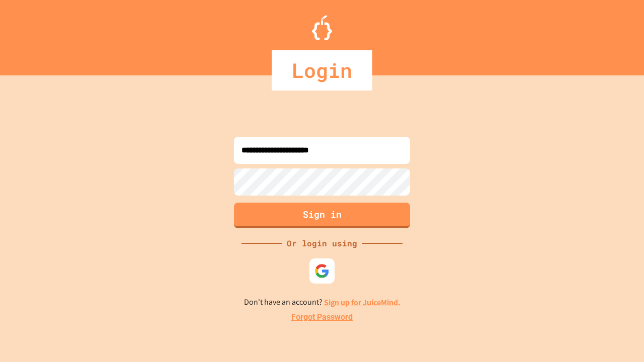  What do you see at coordinates (322, 28) in the screenshot?
I see `img: Logo.svg` at bounding box center [322, 28].